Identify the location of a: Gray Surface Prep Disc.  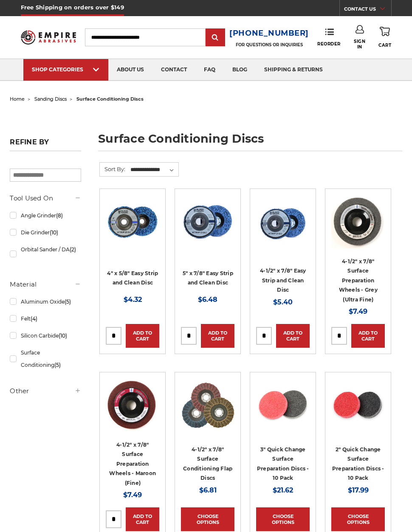
(358, 221).